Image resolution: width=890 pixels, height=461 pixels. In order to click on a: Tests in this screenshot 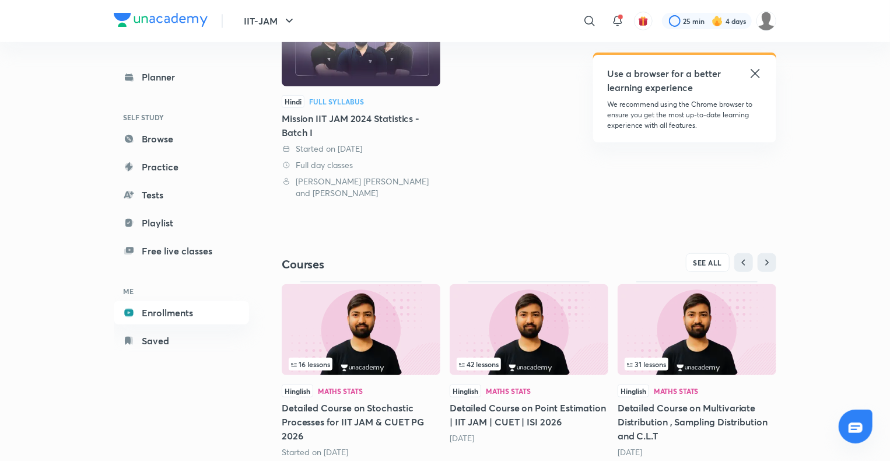, I will do `click(181, 195)`.